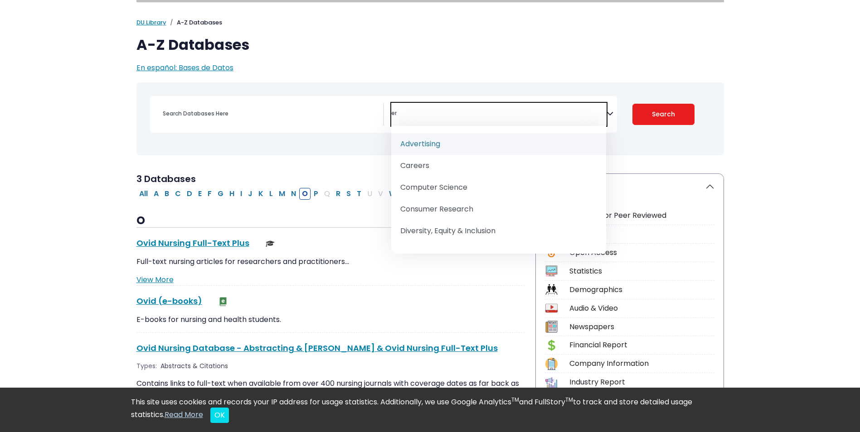 The width and height of the screenshot is (860, 432). I want to click on li: Computer Science, so click(499, 188).